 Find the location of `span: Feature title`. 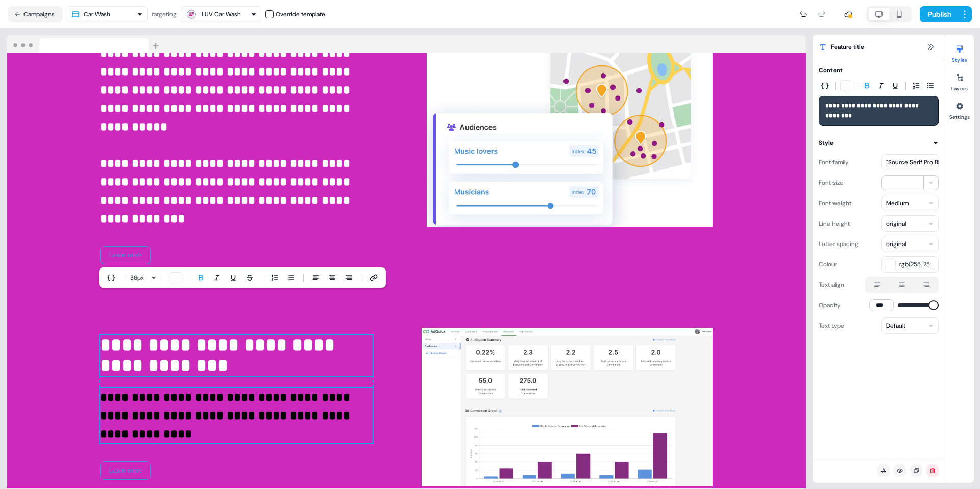

span: Feature title is located at coordinates (848, 47).